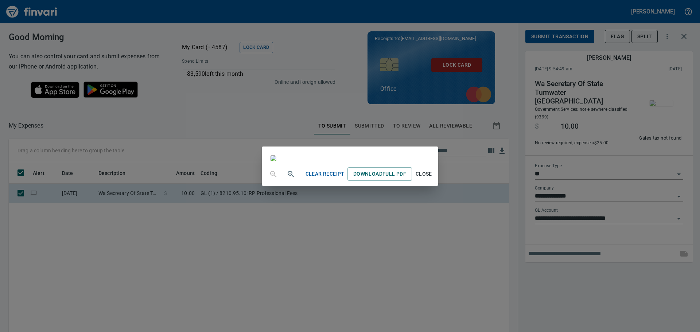 Image resolution: width=700 pixels, height=332 pixels. I want to click on button: Clear Receipt, so click(325, 174).